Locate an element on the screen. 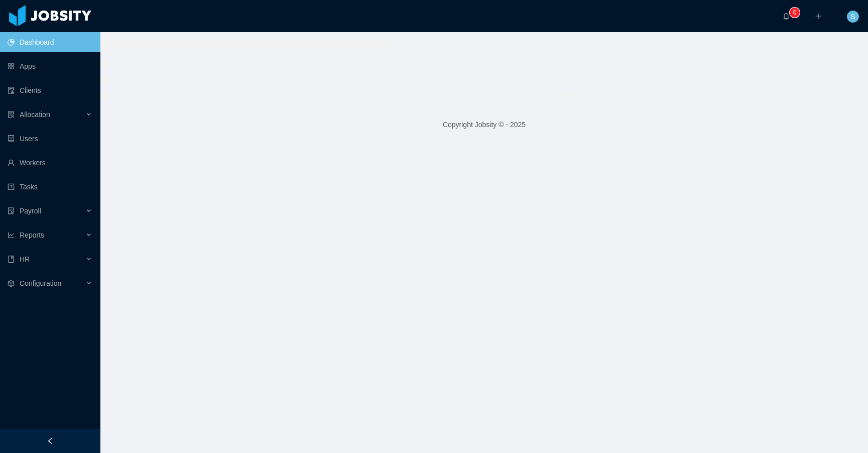 The height and width of the screenshot is (453, 868). a: icon: userWorkers is located at coordinates (50, 163).